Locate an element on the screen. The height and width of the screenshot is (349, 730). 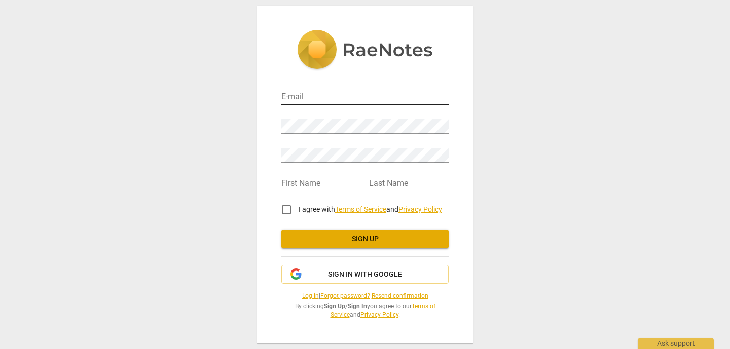
div: Ask support is located at coordinates (676, 344).